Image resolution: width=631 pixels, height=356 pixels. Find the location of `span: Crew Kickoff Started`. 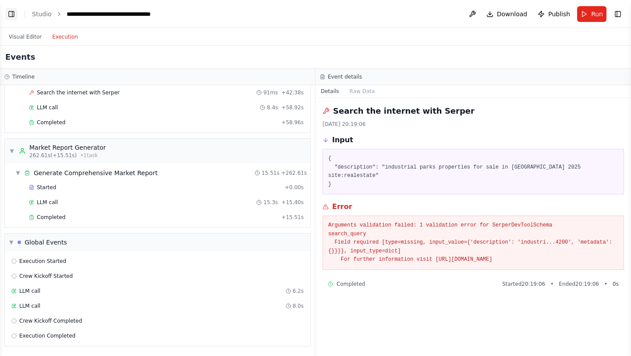

span: Crew Kickoff Started is located at coordinates (46, 276).